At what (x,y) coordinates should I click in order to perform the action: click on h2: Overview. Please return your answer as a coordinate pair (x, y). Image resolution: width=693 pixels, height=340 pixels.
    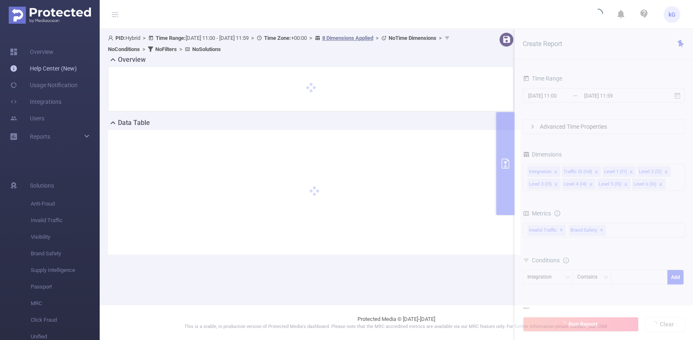
    Looking at the image, I should click on (132, 60).